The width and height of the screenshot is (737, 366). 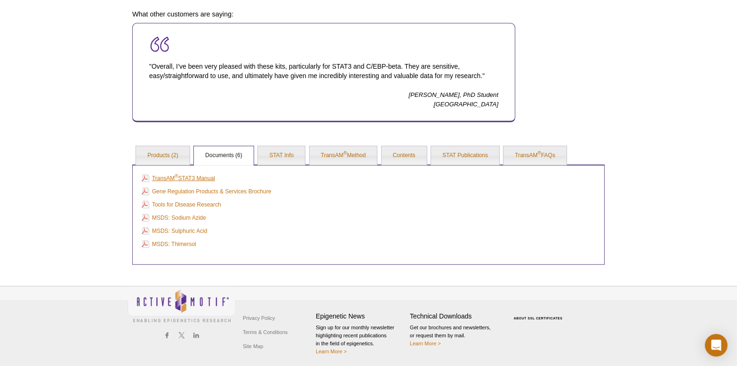 What do you see at coordinates (169, 244) in the screenshot?
I see `a: MSDS: Thimersol` at bounding box center [169, 244].